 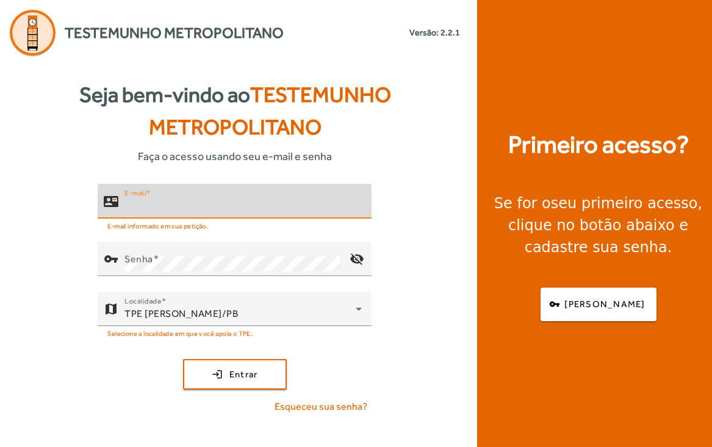 I want to click on mat-label: Localidade, so click(x=143, y=301).